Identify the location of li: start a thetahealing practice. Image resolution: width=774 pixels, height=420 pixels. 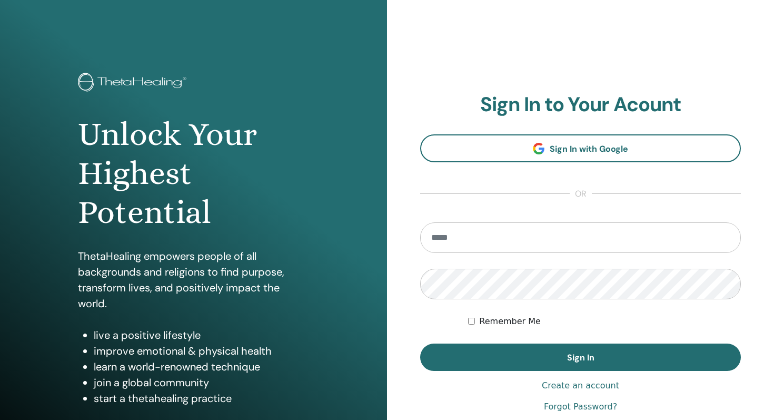
(202, 398).